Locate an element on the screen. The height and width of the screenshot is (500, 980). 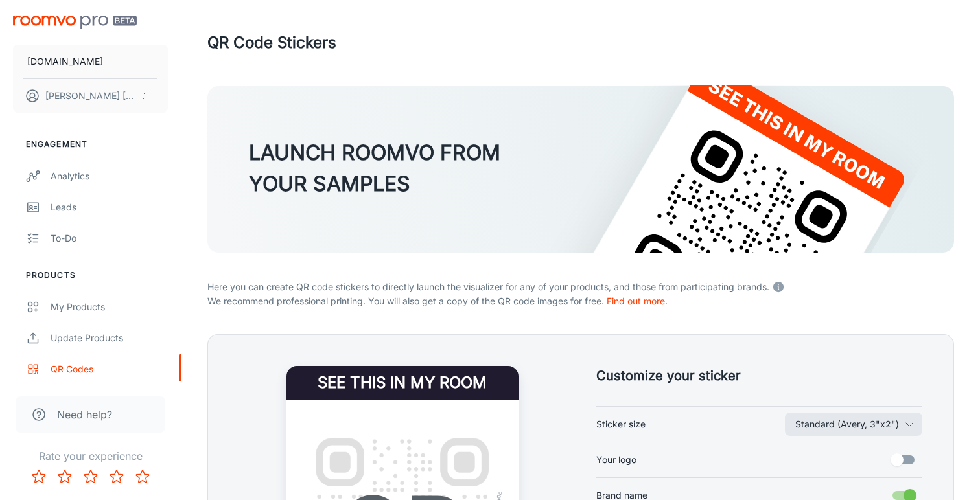
div: Analytics is located at coordinates (109, 177).